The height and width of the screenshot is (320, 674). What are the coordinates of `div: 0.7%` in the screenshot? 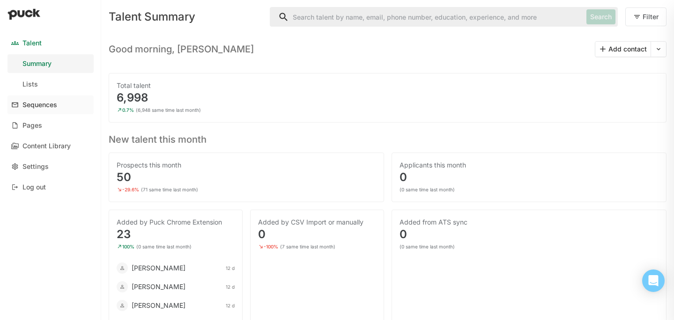 It's located at (128, 110).